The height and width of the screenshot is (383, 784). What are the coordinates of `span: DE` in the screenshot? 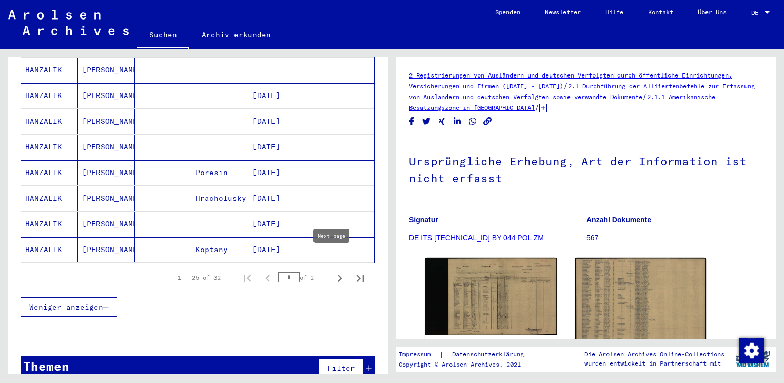 It's located at (757, 13).